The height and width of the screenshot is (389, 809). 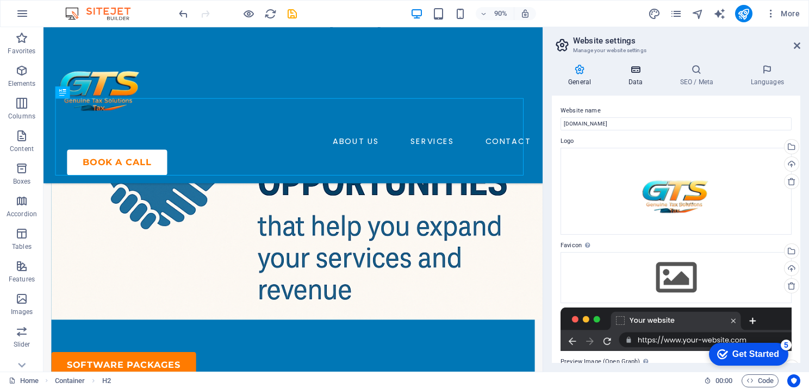 I want to click on div: Get Started, so click(x=55, y=17).